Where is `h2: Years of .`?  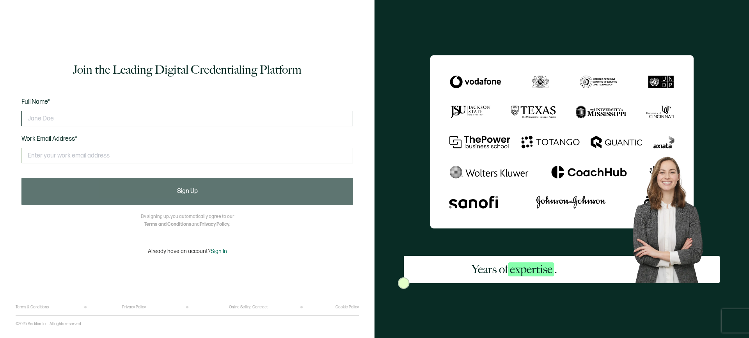 h2: Years of . is located at coordinates (514, 269).